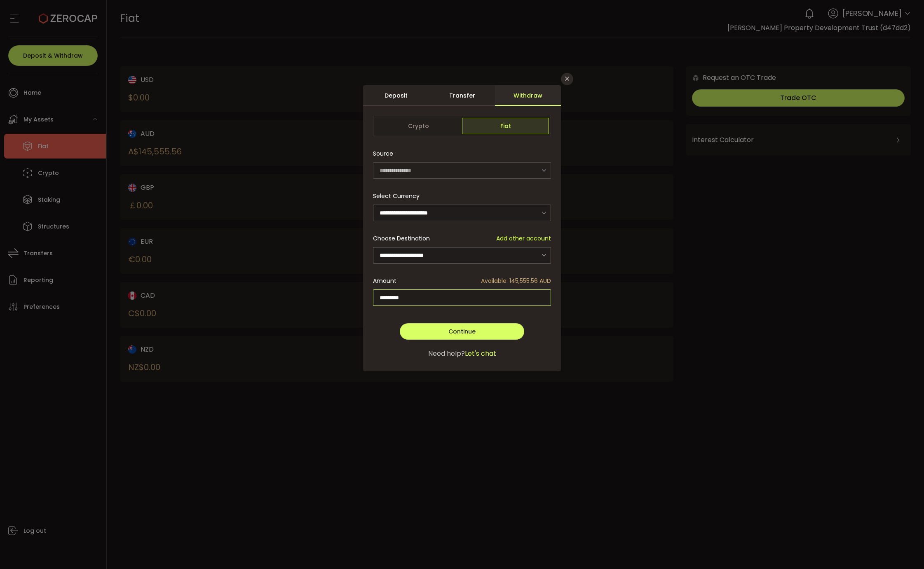 This screenshot has width=924, height=569. Describe the element at coordinates (480, 354) in the screenshot. I see `span: Let's chat` at that location.